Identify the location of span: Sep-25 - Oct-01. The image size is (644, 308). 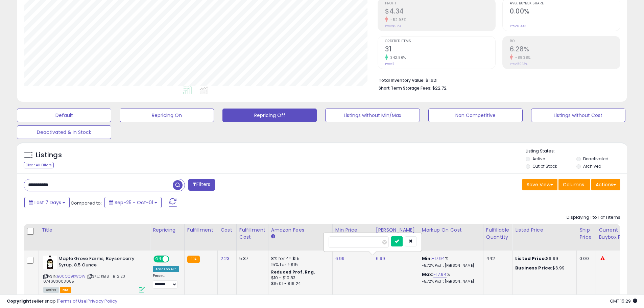
(134, 203).